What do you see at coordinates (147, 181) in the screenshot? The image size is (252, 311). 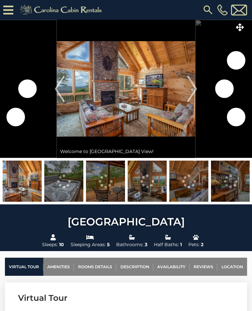 I see `img: 163267542` at bounding box center [147, 181].